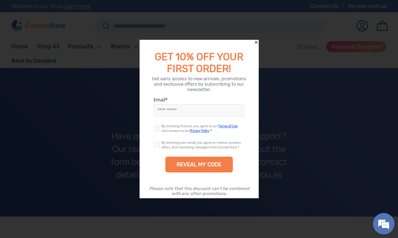 This screenshot has height=238, width=398. What do you see at coordinates (228, 126) in the screenshot?
I see `a: Terms of Use` at bounding box center [228, 126].